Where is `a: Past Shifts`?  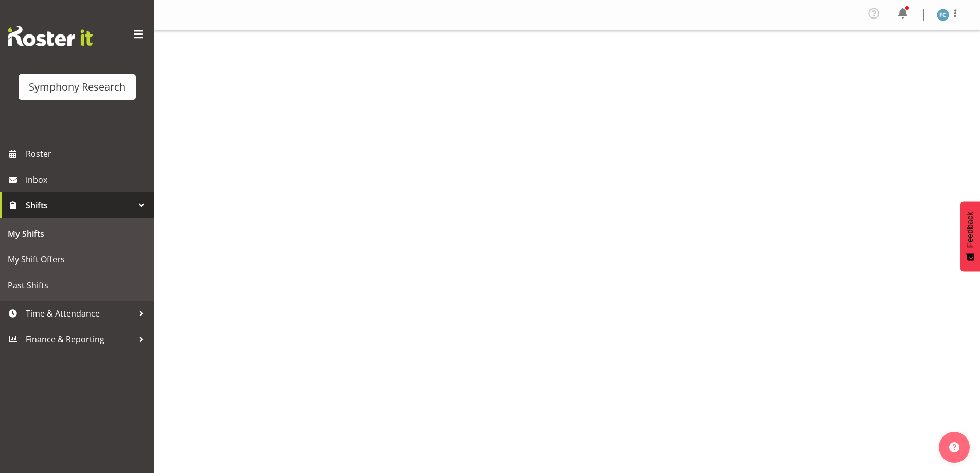
a: Past Shifts is located at coordinates (78, 285).